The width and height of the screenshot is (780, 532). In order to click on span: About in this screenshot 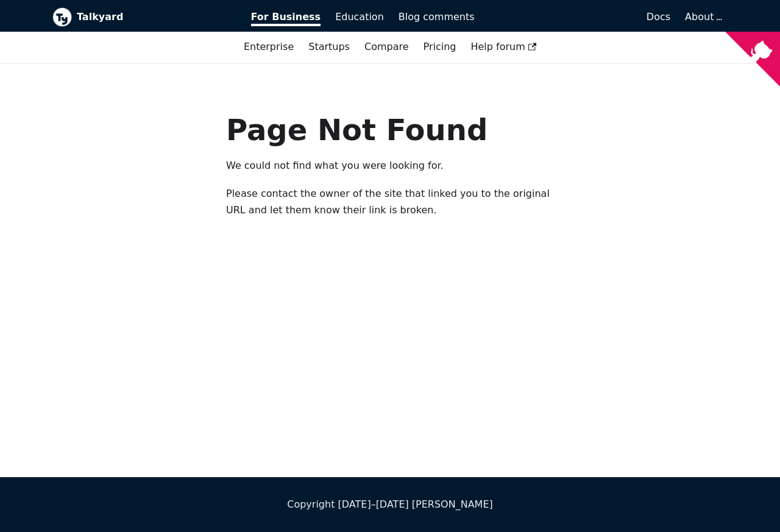, I will do `click(703, 17)`.